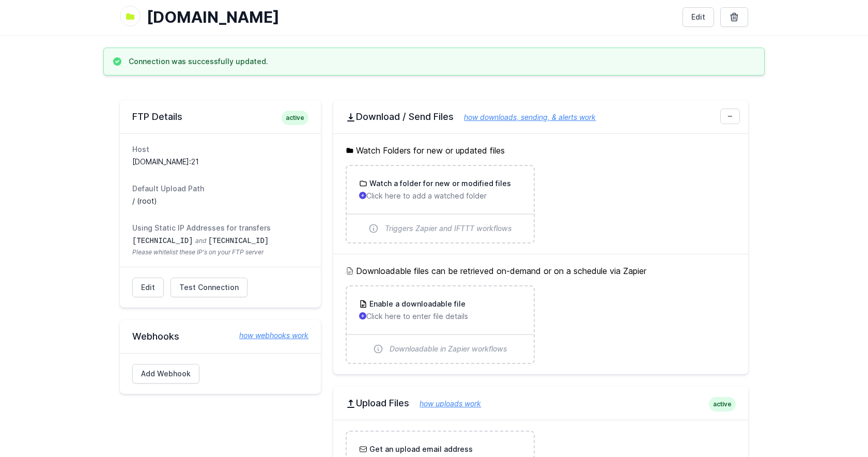 The image size is (868, 457). What do you see at coordinates (201, 240) in the screenshot?
I see `span: and` at bounding box center [201, 240].